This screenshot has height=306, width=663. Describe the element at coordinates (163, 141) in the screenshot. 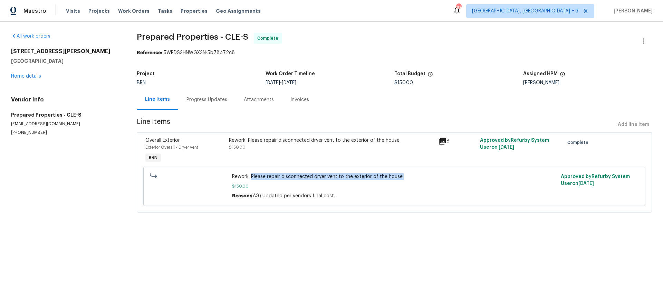

I see `span: Overall Exterior` at that location.